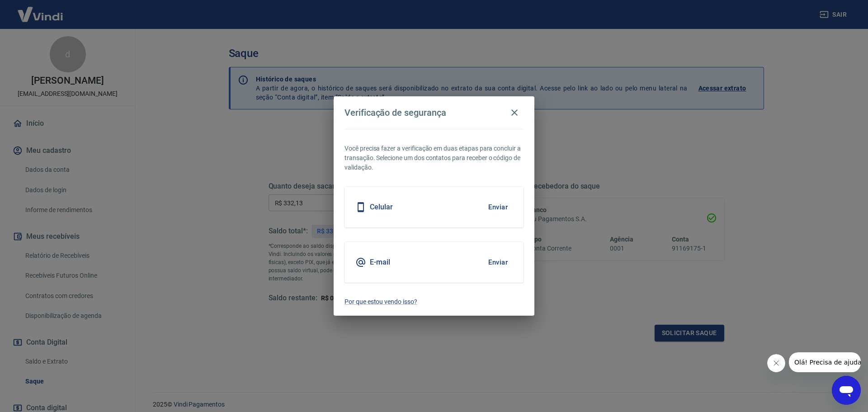 This screenshot has width=868, height=412. I want to click on a: Por que estou vendo isso?, so click(434, 301).